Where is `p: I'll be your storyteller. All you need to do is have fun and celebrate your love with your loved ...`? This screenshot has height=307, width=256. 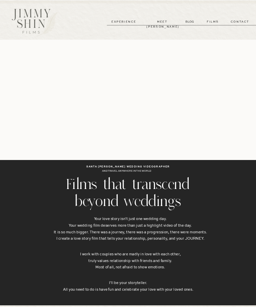 p: I'll be your storyteller. All you need to do is have fun and celebrate your love with your loved ... is located at coordinates (128, 290).